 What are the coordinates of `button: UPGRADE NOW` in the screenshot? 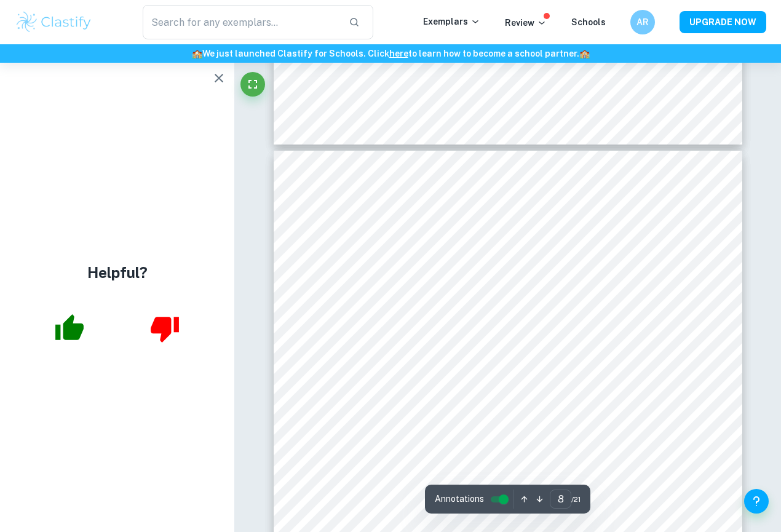 It's located at (723, 22).